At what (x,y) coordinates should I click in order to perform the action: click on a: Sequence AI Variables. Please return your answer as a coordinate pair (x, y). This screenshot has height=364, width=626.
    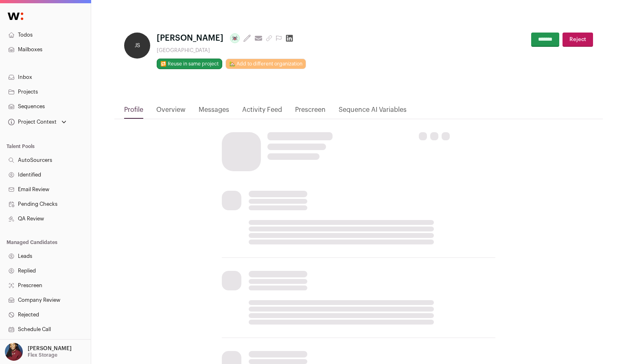
    Looking at the image, I should click on (373, 112).